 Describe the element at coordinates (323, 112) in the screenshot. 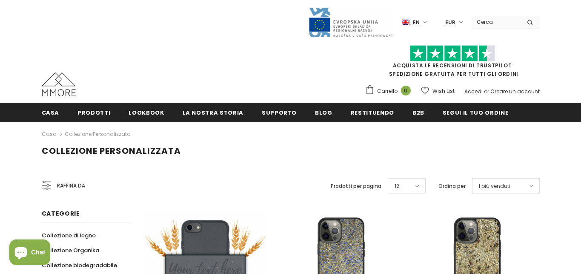

I see `a: Blog` at that location.